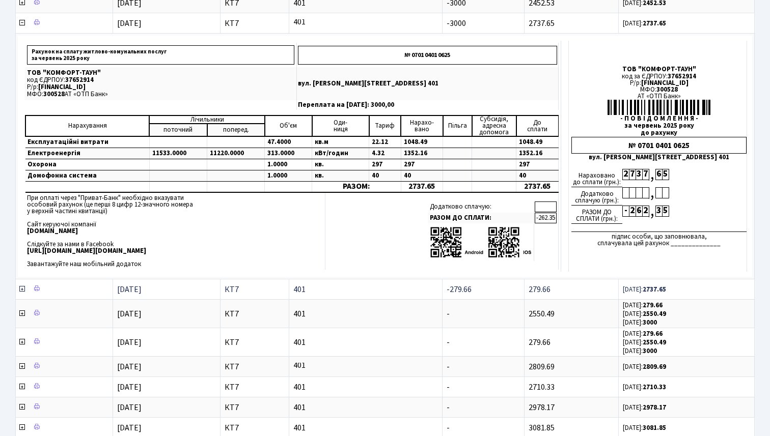 The image size is (770, 436). What do you see at coordinates (654, 367) in the screenshot?
I see `b: 2809.69` at bounding box center [654, 367].